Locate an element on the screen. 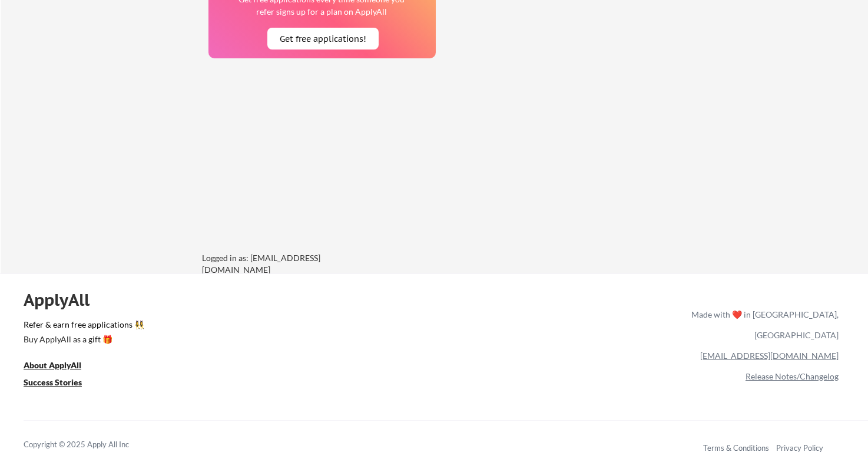 This screenshot has width=868, height=462. div: Buy ApplyAll as a gift 🎁 is located at coordinates (83, 339).